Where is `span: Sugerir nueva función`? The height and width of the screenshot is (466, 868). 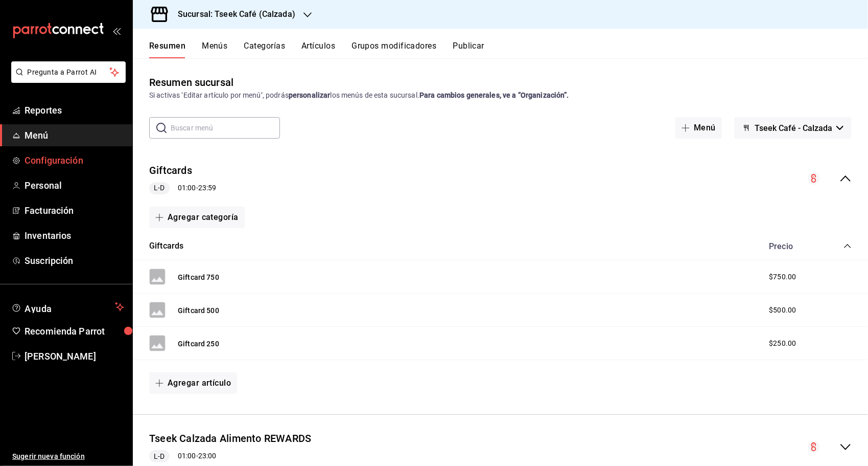
span: Sugerir nueva función is located at coordinates (68, 456).